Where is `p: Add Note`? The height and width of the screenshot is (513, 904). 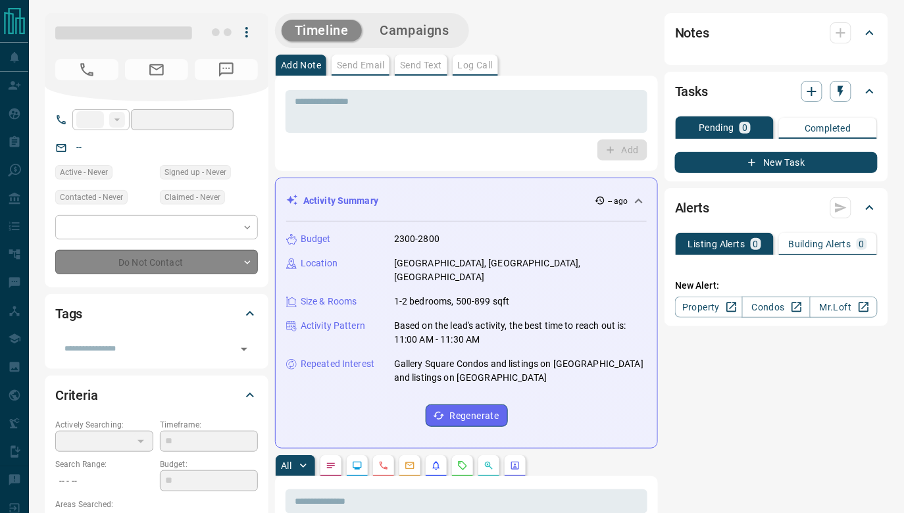
p: Add Note is located at coordinates (301, 65).